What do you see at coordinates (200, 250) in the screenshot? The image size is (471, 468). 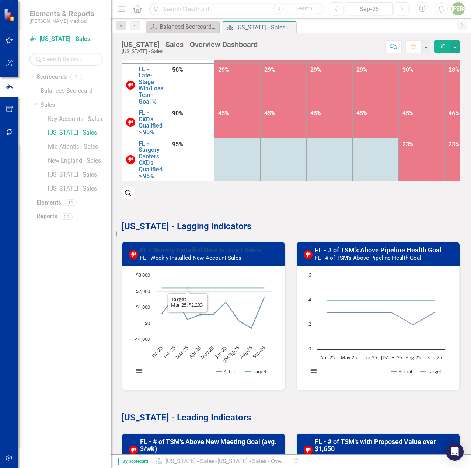 I see `a: FL - Weekly Installed New Account Sales` at bounding box center [200, 250].